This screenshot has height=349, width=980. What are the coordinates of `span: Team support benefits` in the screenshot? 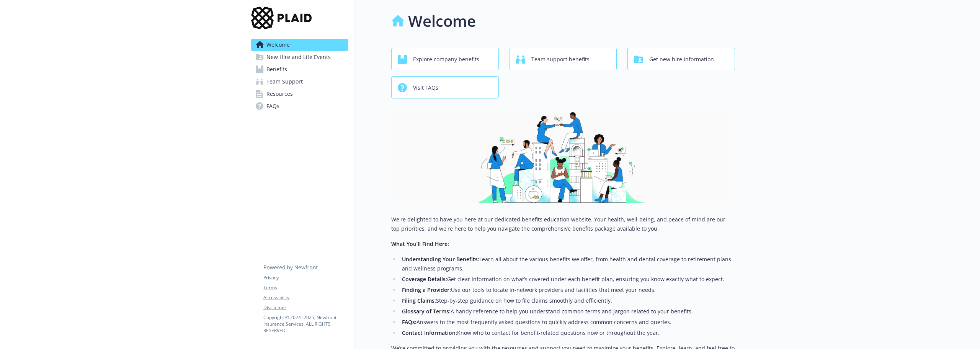 It's located at (561, 59).